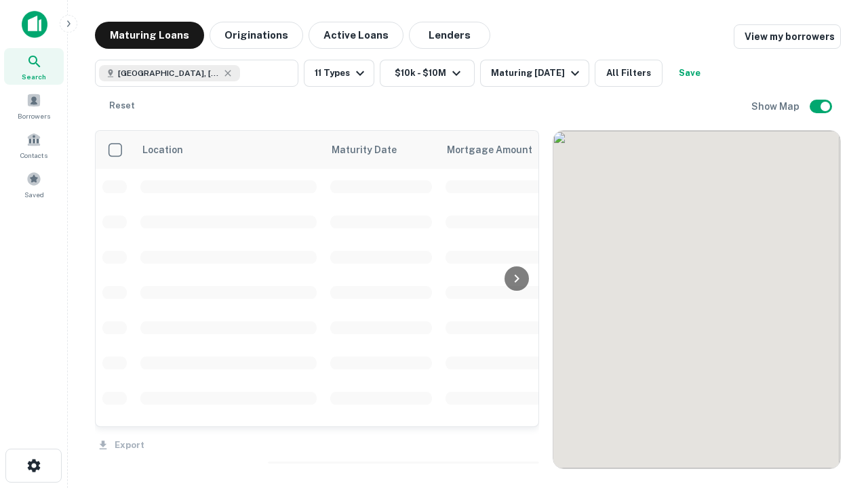 The height and width of the screenshot is (488, 868). Describe the element at coordinates (34, 66) in the screenshot. I see `div: Search` at that location.